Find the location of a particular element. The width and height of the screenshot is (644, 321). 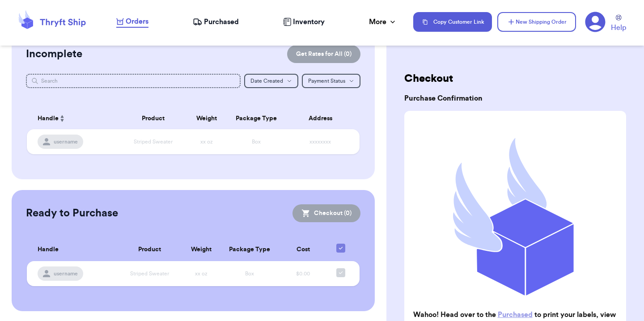

span: xxxxxxxx is located at coordinates (320, 142).